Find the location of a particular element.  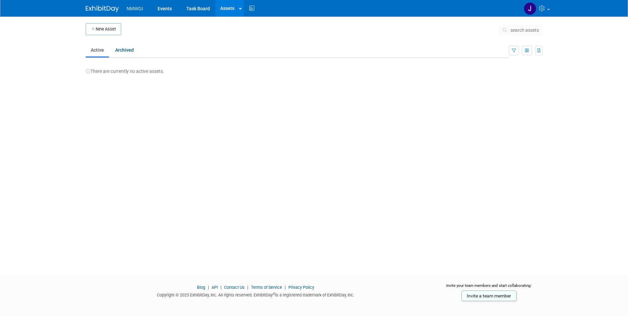

div: Copyright © 2025 ExhibitDay, Inc. All rights reserved. ExhibitDay is a registered trademark of Ex... is located at coordinates (256, 294).